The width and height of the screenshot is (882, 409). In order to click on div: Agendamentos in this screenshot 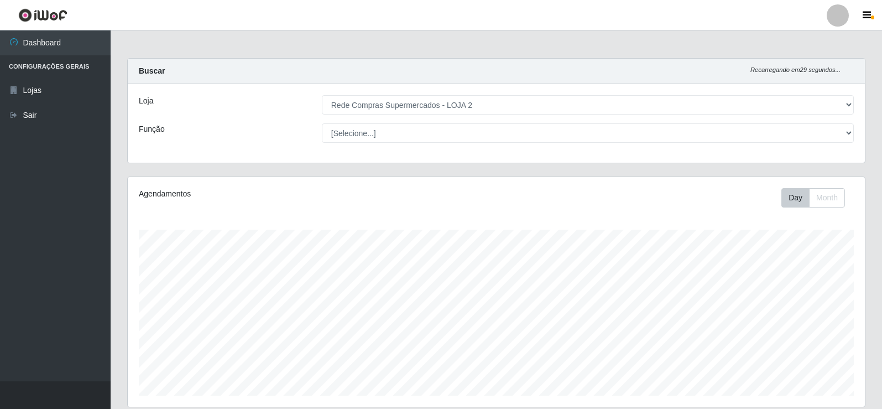, I will do `click(283, 193)`.